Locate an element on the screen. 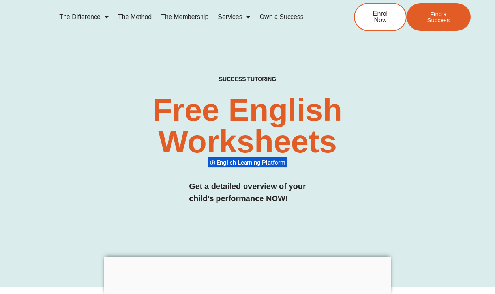 Image resolution: width=495 pixels, height=294 pixels. a: Find a Success is located at coordinates (439, 17).